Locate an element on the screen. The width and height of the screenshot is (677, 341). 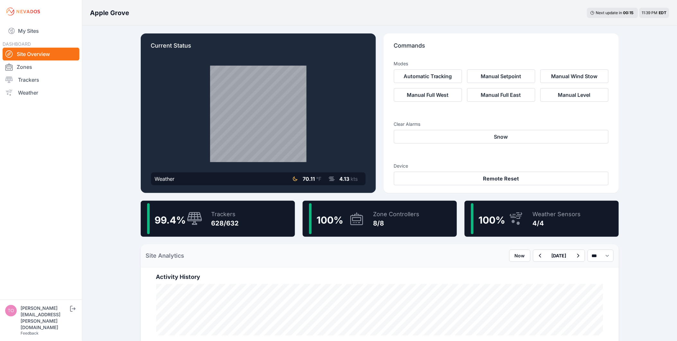
div: Weather is located at coordinates (165, 179).